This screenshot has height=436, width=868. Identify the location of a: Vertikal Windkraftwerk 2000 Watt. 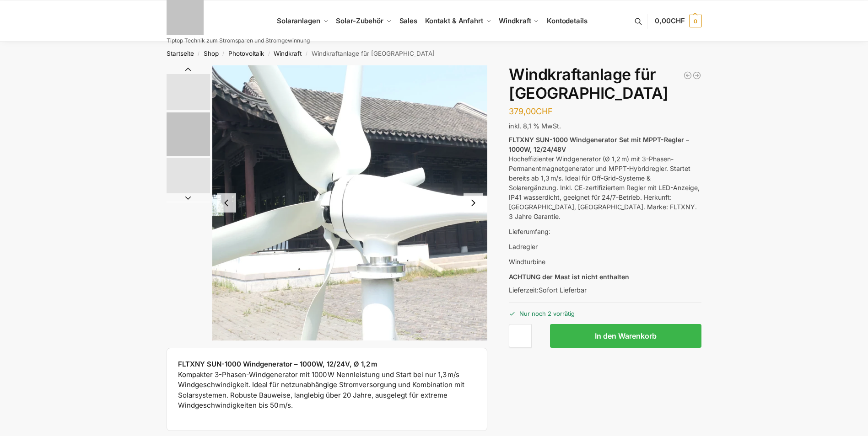
(697, 75).